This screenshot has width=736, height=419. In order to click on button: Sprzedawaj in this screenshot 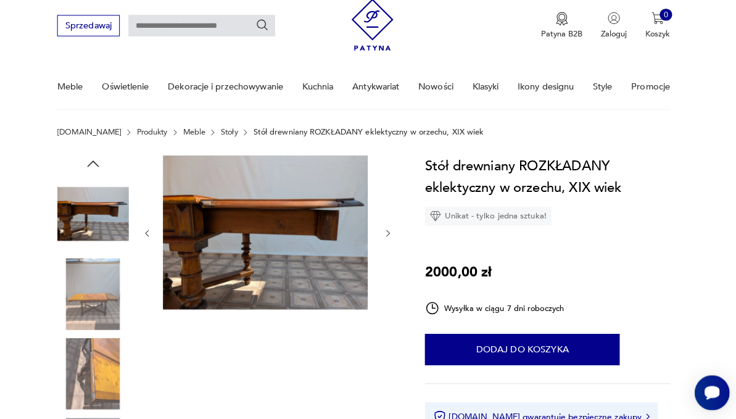, I will do `click(96, 25)`.